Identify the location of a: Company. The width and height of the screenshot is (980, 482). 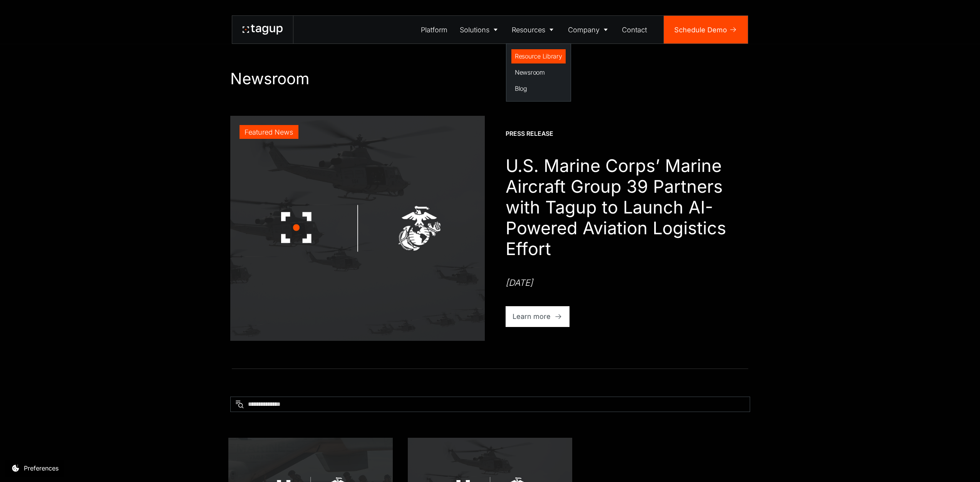
(588, 30).